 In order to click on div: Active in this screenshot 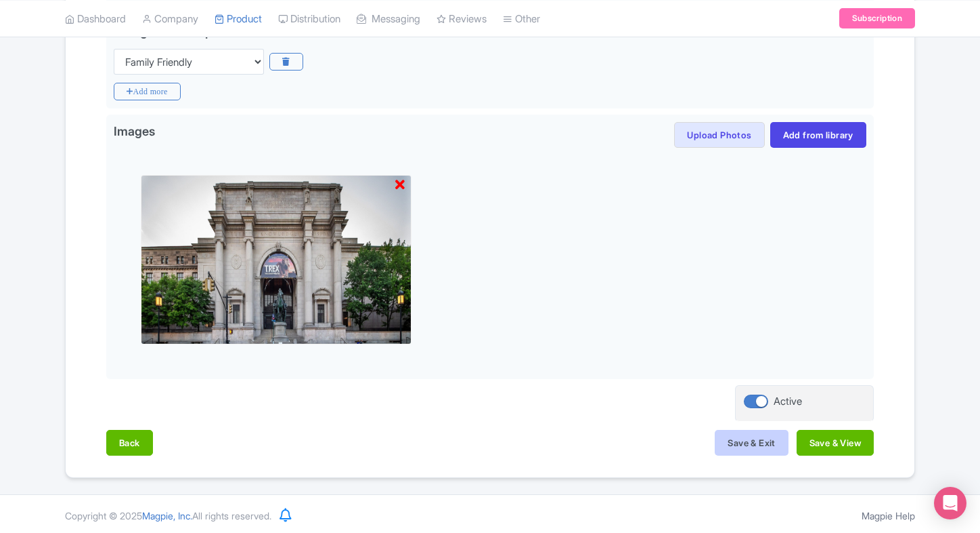, I will do `click(788, 401)`.